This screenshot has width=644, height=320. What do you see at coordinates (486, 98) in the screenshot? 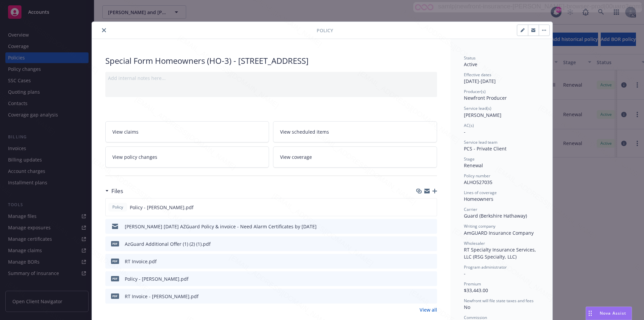
I see `span: Newfront Producer` at bounding box center [486, 98].